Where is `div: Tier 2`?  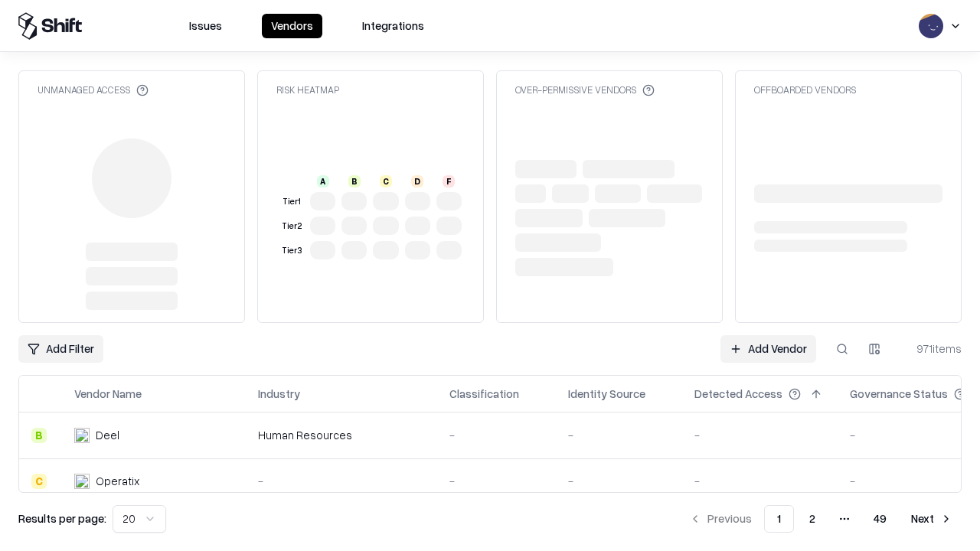
div: Tier 2 is located at coordinates (292, 226).